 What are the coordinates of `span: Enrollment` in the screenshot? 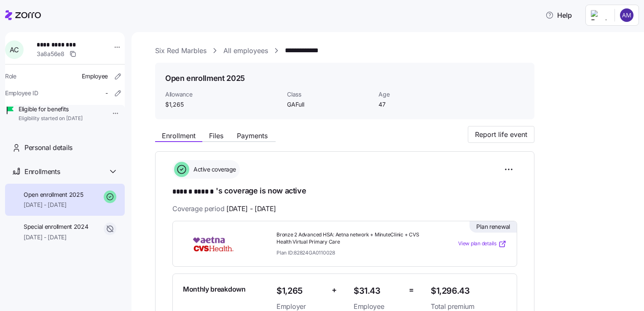 It's located at (179, 136).